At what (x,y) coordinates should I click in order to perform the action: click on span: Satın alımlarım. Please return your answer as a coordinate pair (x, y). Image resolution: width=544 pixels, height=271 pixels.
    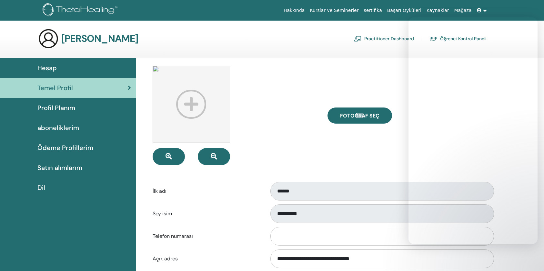
    Looking at the image, I should click on (60, 168).